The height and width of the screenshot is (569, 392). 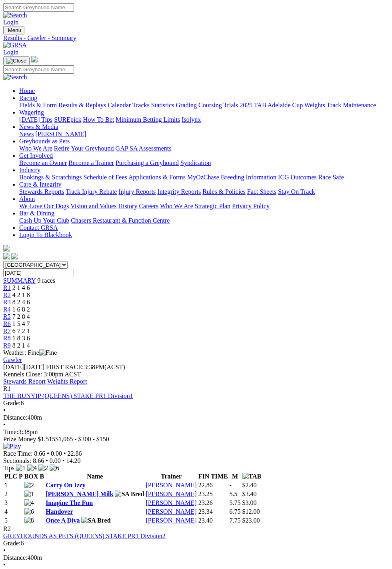 What do you see at coordinates (7, 309) in the screenshot?
I see `a: R4` at bounding box center [7, 309].